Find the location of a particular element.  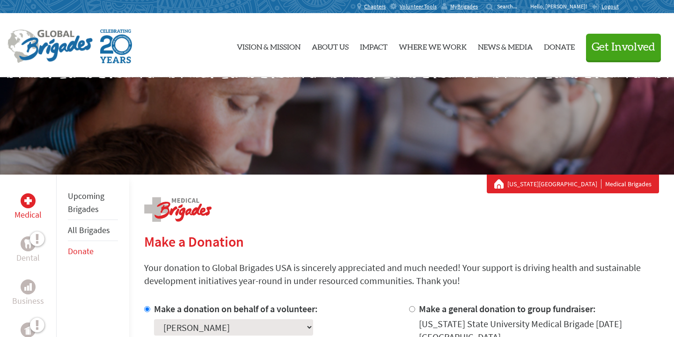

p: Dental is located at coordinates (28, 258).